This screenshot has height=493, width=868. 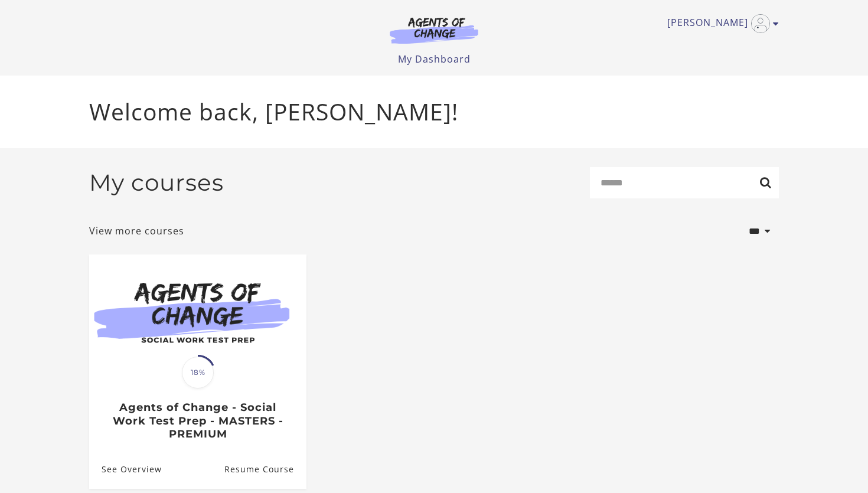 I want to click on a: Agents of Change - Social Work Test Prep - MASTERS - PREMIUM: Resume Course, so click(x=265, y=469).